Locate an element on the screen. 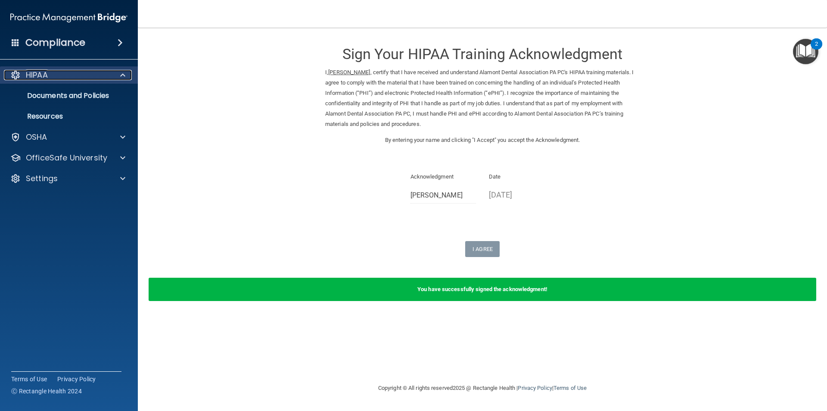 The height and width of the screenshot is (411, 827). p: OfficeSafe University is located at coordinates (66, 158).